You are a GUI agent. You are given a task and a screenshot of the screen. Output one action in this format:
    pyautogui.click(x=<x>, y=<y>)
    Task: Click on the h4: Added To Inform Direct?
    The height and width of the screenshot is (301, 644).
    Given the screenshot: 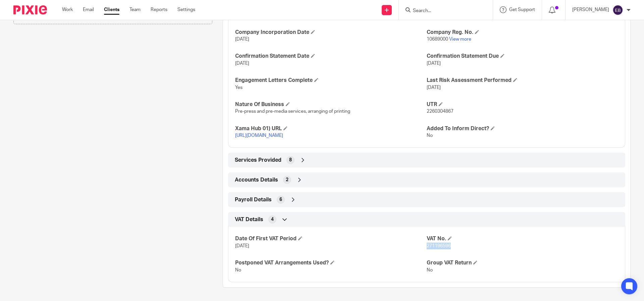 What is the action you would take?
    pyautogui.click(x=522, y=128)
    